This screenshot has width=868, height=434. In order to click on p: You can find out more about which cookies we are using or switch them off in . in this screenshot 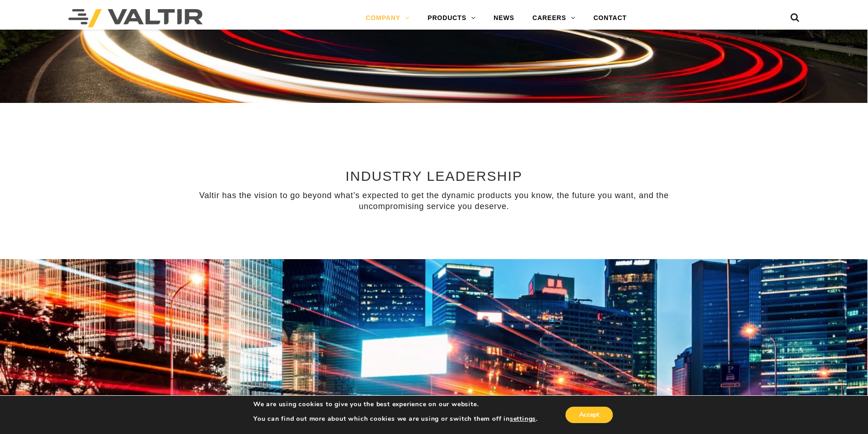, I will do `click(396, 420)`.